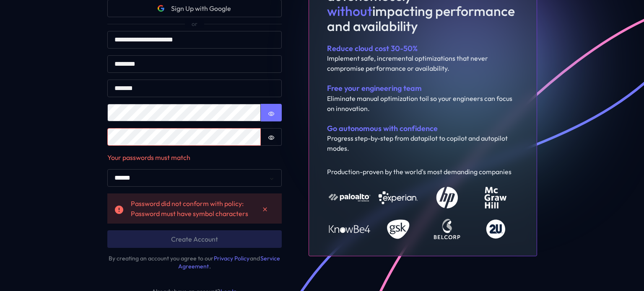 Image resolution: width=644 pixels, height=291 pixels. What do you see at coordinates (231, 258) in the screenshot?
I see `a: Privacy Policy` at bounding box center [231, 258].